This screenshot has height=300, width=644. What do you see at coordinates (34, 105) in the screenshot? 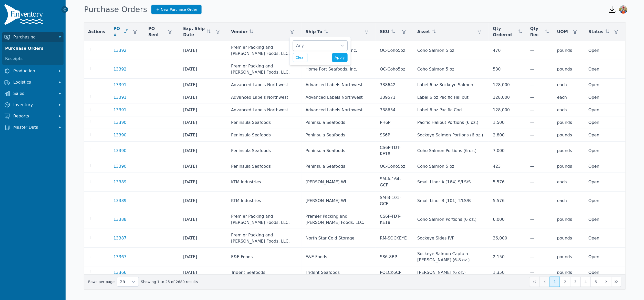
I see `span: Inventory` at bounding box center [34, 105].